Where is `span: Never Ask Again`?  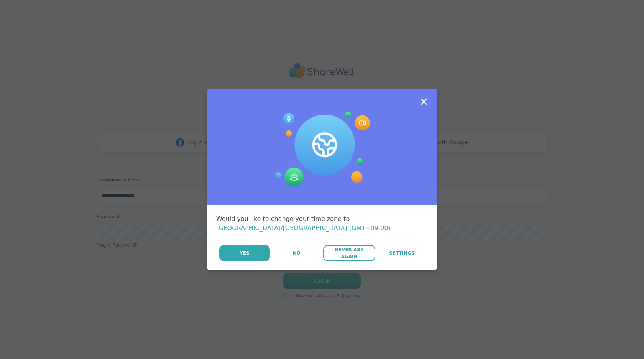
span: Never Ask Again is located at coordinates (349, 253).